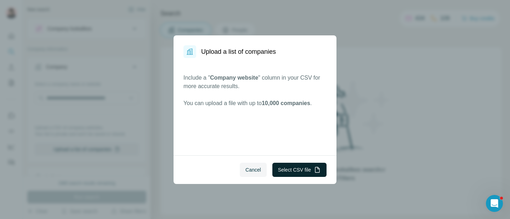 This screenshot has height=219, width=510. I want to click on button: Cancel, so click(253, 170).